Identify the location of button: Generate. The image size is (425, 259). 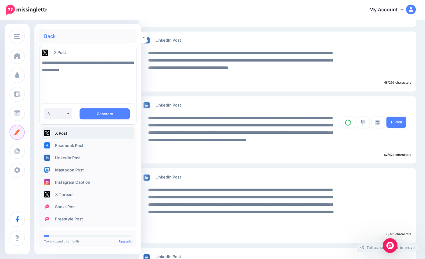
(105, 114).